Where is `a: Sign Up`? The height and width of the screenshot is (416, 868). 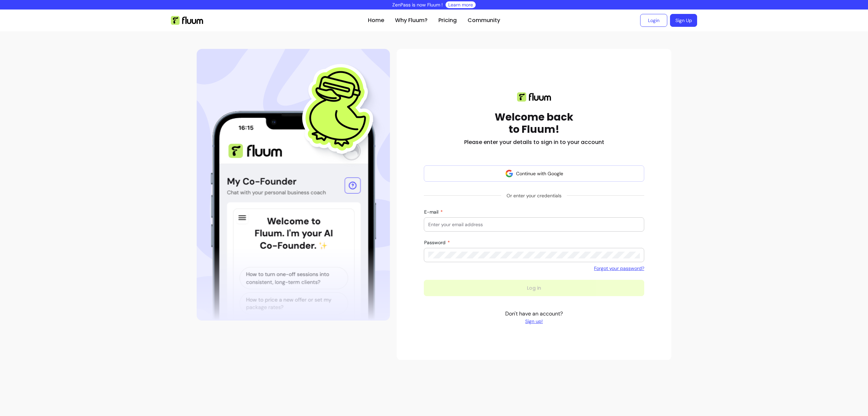
a: Sign Up is located at coordinates (684, 20).